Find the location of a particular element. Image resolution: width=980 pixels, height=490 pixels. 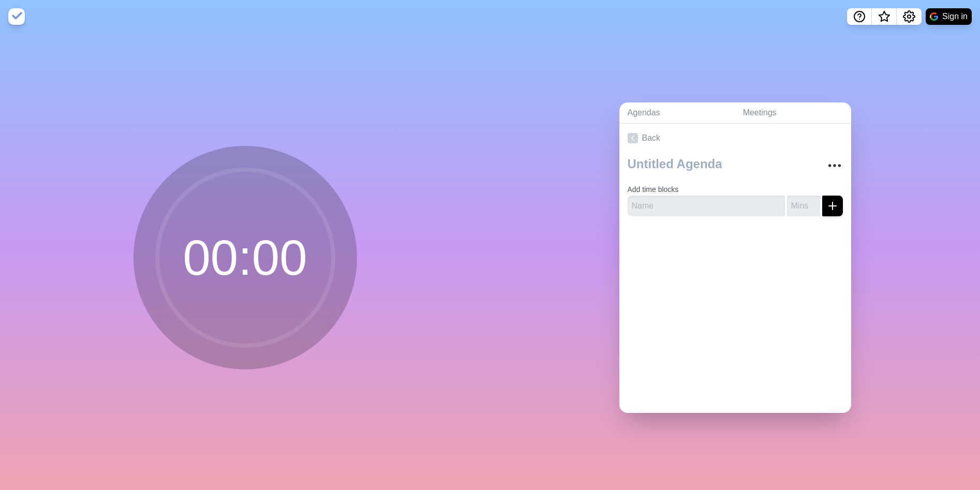

img: google logo is located at coordinates (934, 16).